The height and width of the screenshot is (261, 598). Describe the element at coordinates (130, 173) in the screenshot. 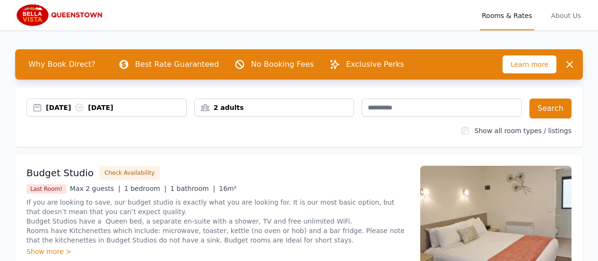

I see `button: Check Availability` at that location.